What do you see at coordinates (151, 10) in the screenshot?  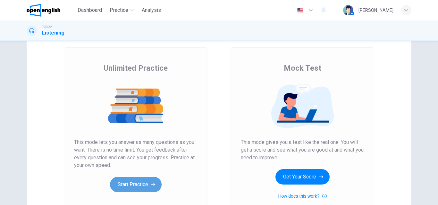 I see `a: Analysis` at bounding box center [151, 10].